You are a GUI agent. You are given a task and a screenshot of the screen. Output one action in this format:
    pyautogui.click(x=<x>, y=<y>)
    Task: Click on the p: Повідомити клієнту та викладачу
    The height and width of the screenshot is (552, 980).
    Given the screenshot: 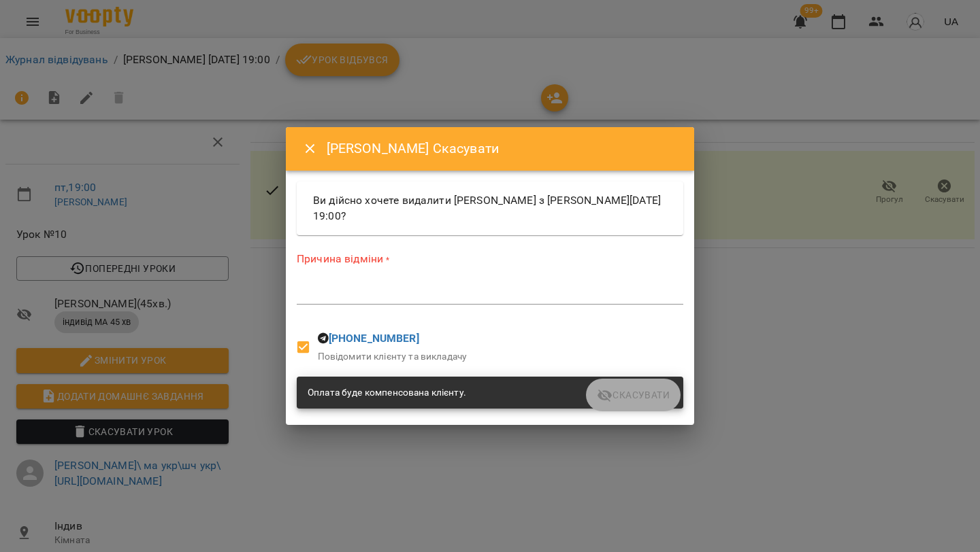 What is the action you would take?
    pyautogui.click(x=392, y=357)
    